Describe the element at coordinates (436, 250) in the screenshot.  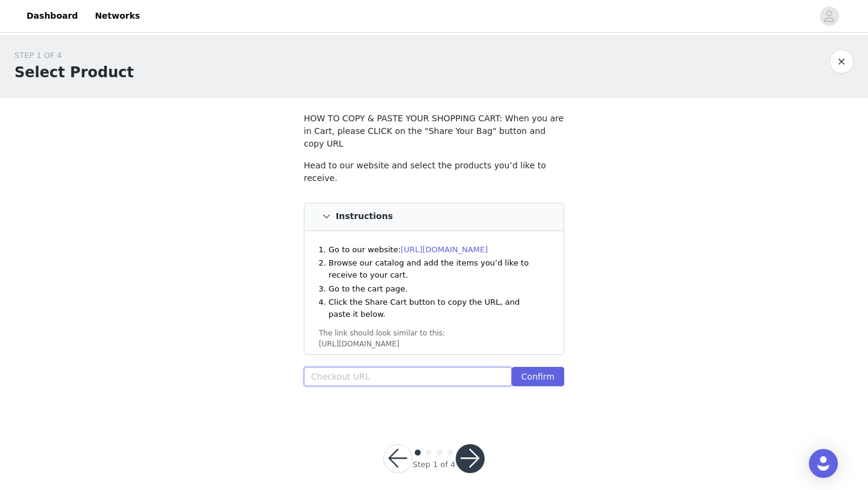
I see `li: Go to our website:` at that location.